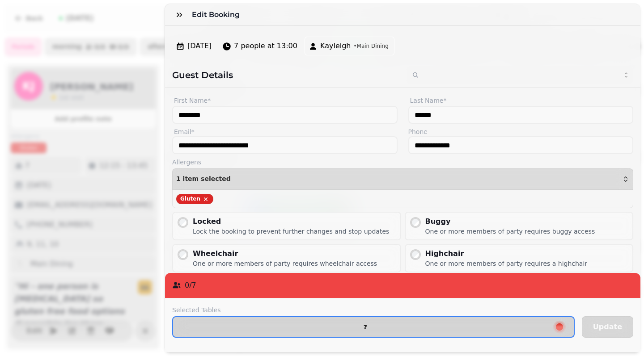  What do you see at coordinates (286, 75) in the screenshot?
I see `h2: Guest Details` at bounding box center [286, 75].